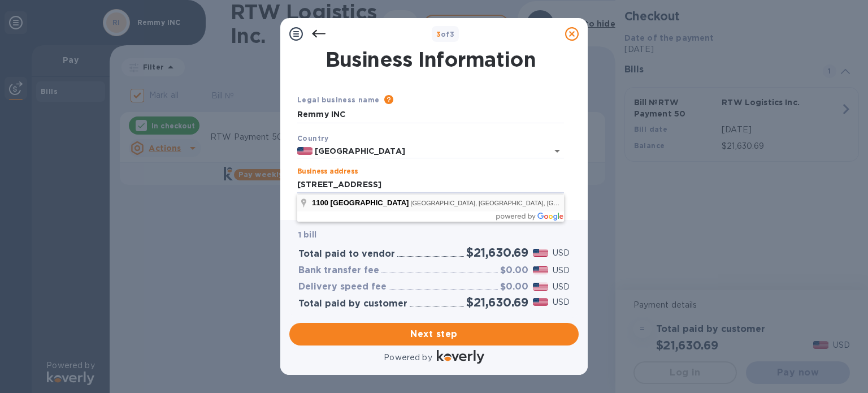 The width and height of the screenshot is (868, 393). What do you see at coordinates (558, 151) in the screenshot?
I see `button: Open` at bounding box center [558, 151].